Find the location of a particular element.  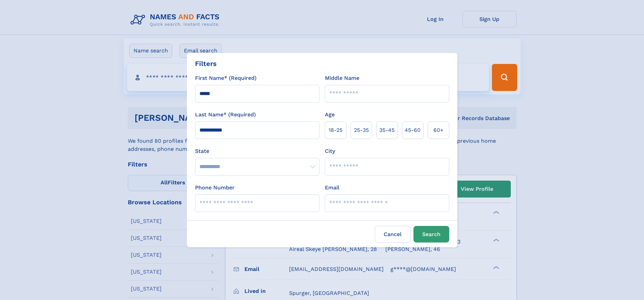

span: 35‑45 is located at coordinates (387, 130).